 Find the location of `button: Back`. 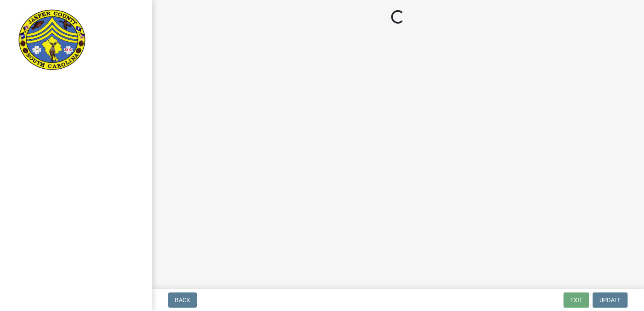

button: Back is located at coordinates (183, 300).